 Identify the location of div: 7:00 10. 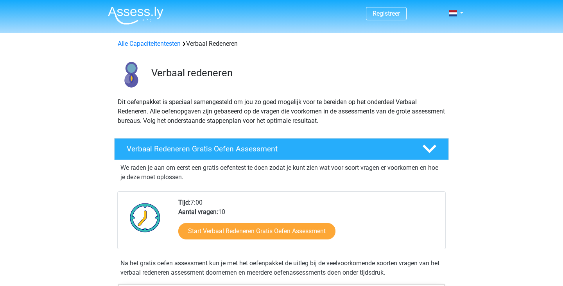
(308, 223).